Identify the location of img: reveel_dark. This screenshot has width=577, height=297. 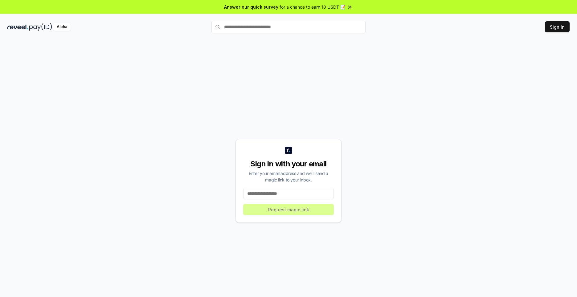
(18, 27).